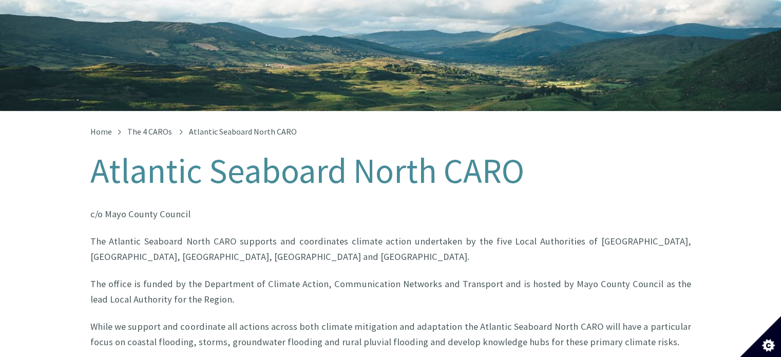  Describe the element at coordinates (391, 291) in the screenshot. I see `p: The office is funded by the Department of Climate Action, Communication Networks and Transport an...` at that location.